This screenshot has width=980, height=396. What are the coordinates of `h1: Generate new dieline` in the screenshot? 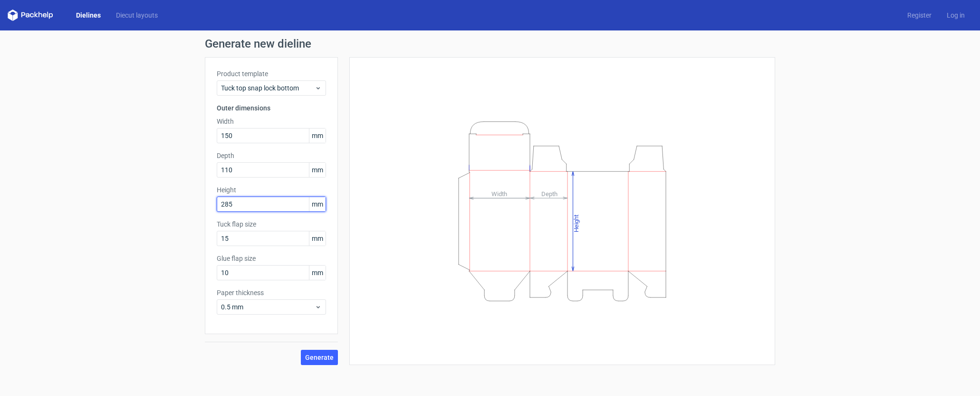 It's located at (490, 43).